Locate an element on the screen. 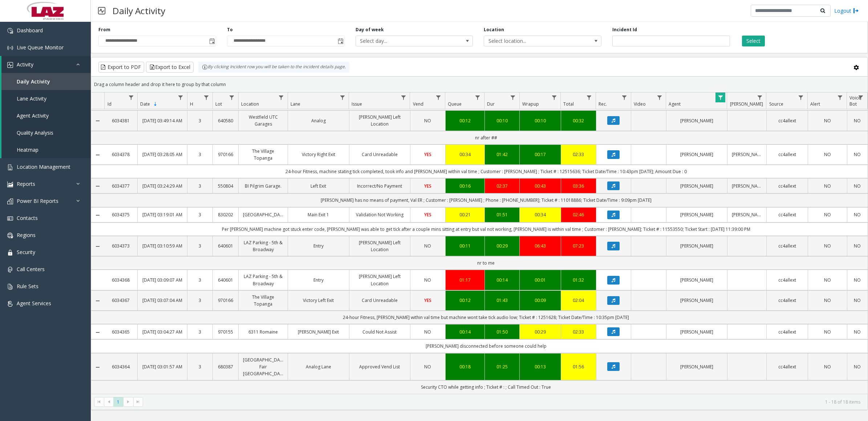 The image size is (868, 421). div: 01:17 is located at coordinates (465, 280).